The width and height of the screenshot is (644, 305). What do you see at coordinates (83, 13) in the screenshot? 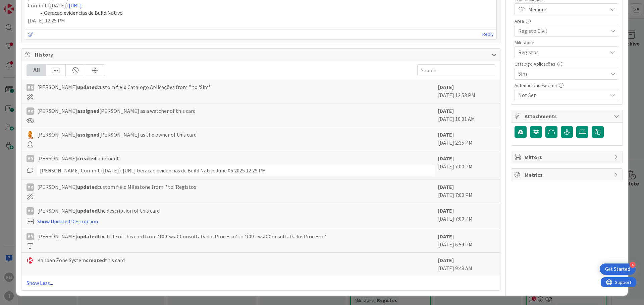
I see `span: Geracao evidencias de Build Nativo` at bounding box center [83, 13].